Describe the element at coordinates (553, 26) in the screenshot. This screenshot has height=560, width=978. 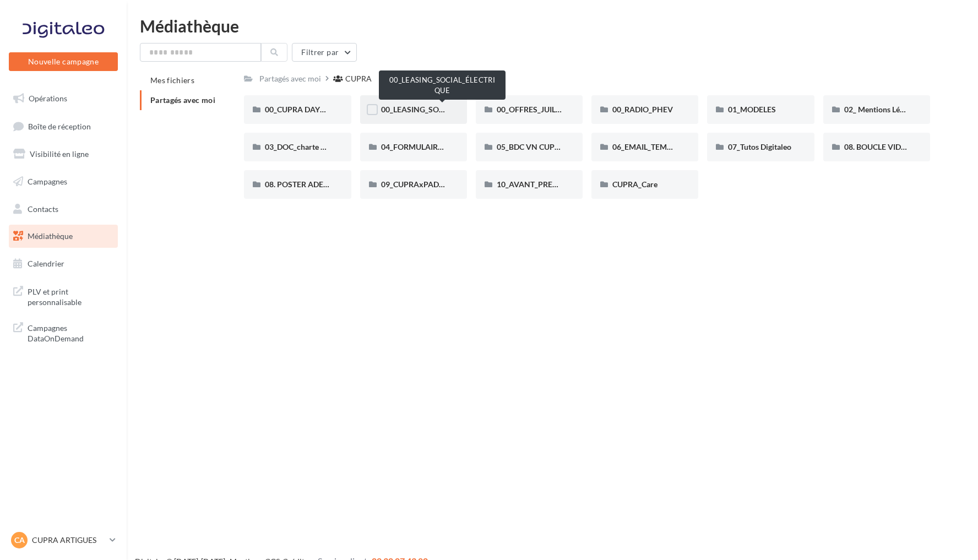
I see `div: Médiathèque` at that location.